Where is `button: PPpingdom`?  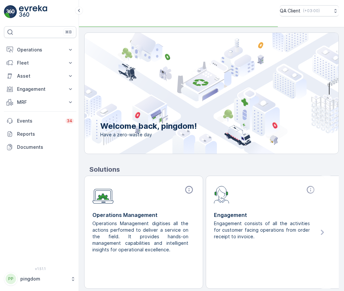 button: PPpingdom is located at coordinates (40, 279).